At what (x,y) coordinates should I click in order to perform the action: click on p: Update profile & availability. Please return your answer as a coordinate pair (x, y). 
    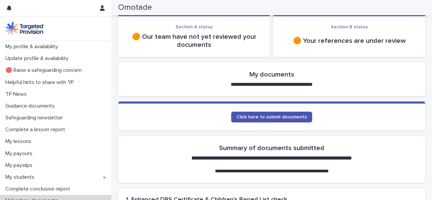
    Looking at the image, I should click on (38, 58).